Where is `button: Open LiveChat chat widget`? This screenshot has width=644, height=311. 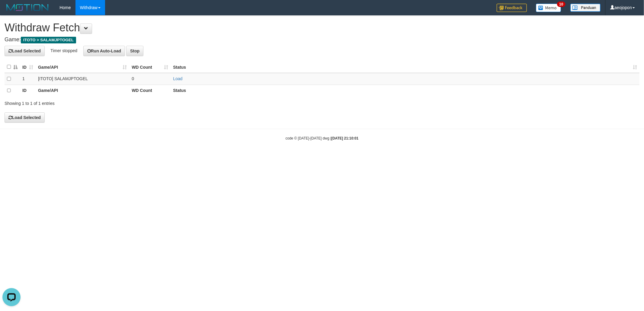 button: Open LiveChat chat widget is located at coordinates (11, 11).